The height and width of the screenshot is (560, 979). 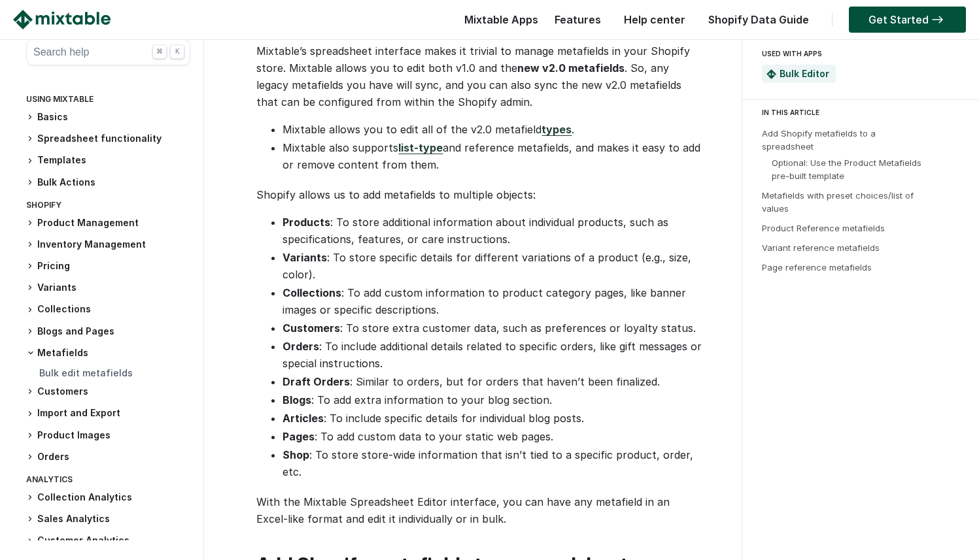 I want to click on li: : To add extra information to your blog section., so click(x=491, y=400).